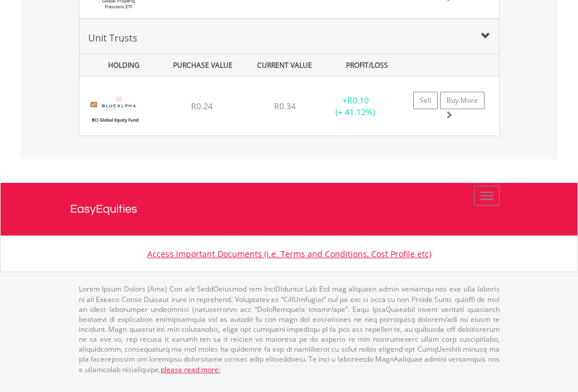 The image size is (578, 392). What do you see at coordinates (120, 65) in the screenshot?
I see `div: HOLDING` at bounding box center [120, 65].